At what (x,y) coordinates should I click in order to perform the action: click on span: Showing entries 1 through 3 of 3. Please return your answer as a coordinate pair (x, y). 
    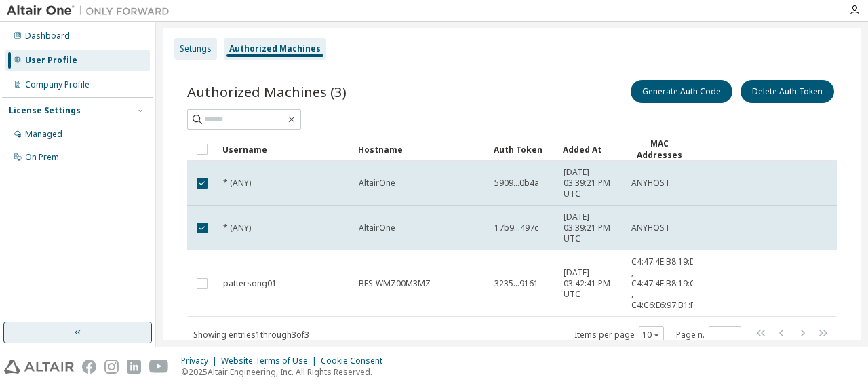
    Looking at the image, I should click on (251, 335).